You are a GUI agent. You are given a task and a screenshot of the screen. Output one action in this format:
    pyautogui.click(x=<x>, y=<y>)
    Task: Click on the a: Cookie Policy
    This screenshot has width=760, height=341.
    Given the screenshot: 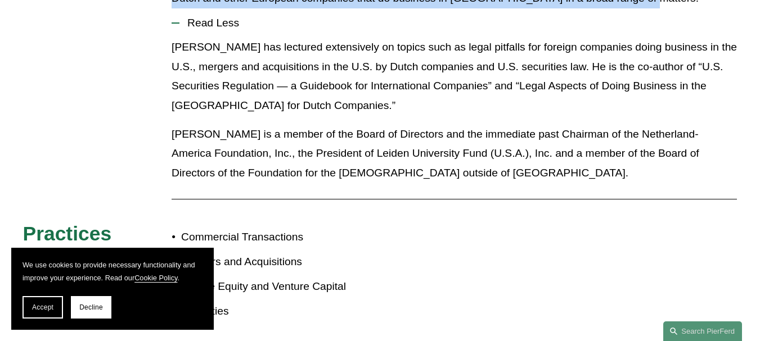 What is the action you would take?
    pyautogui.click(x=156, y=278)
    